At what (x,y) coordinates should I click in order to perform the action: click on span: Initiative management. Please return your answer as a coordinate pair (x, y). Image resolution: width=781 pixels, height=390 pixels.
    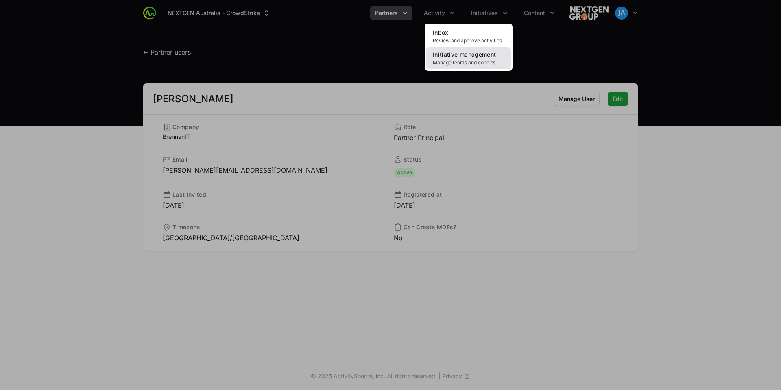
    Looking at the image, I should click on (464, 54).